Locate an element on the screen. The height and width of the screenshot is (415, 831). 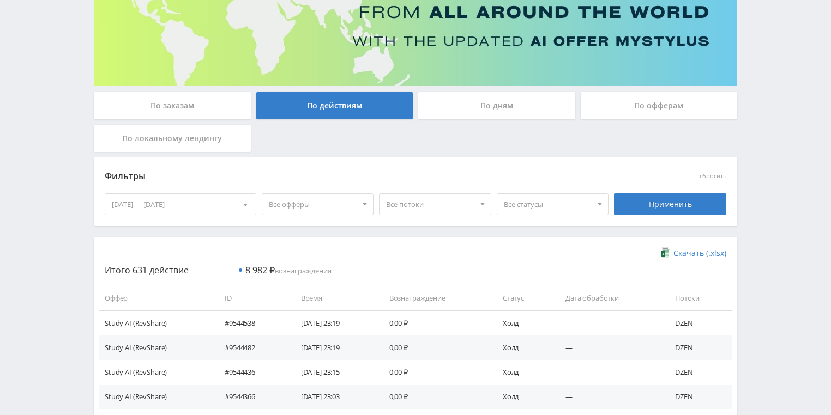
td: Оффер is located at coordinates (156, 298).